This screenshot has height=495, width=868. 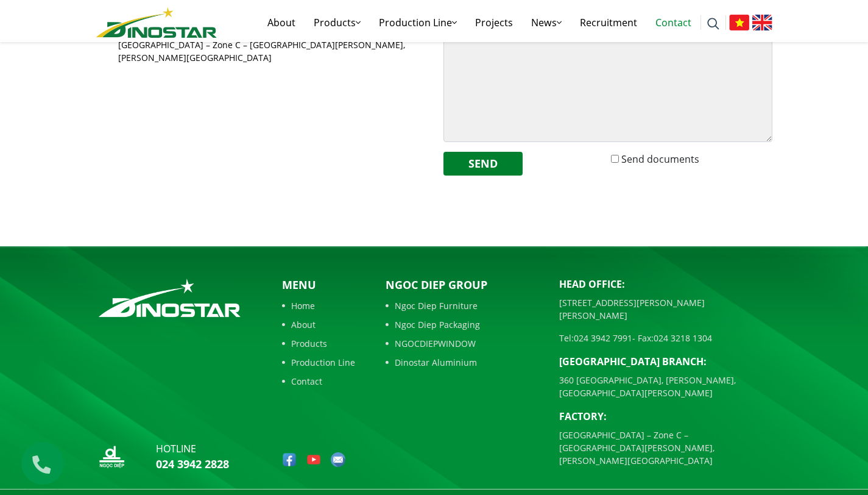 What do you see at coordinates (463, 343) in the screenshot?
I see `a: NGOCDIEPWINDOW` at bounding box center [463, 343].